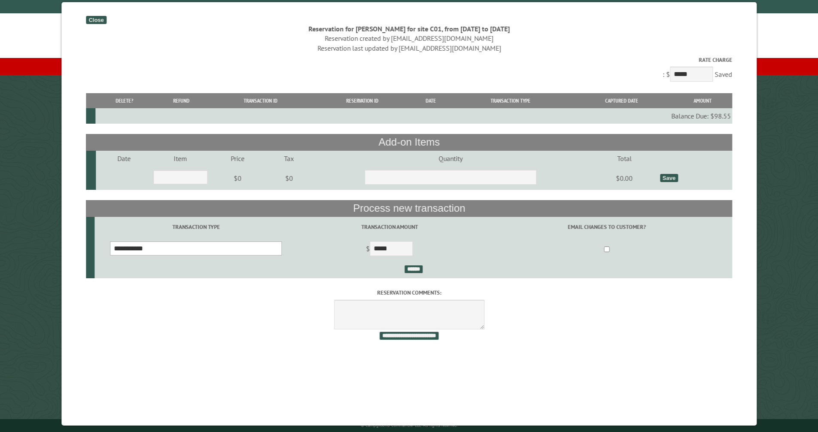 This screenshot has width=818, height=432. I want to click on td: Balance Due: $98.55, so click(413, 116).